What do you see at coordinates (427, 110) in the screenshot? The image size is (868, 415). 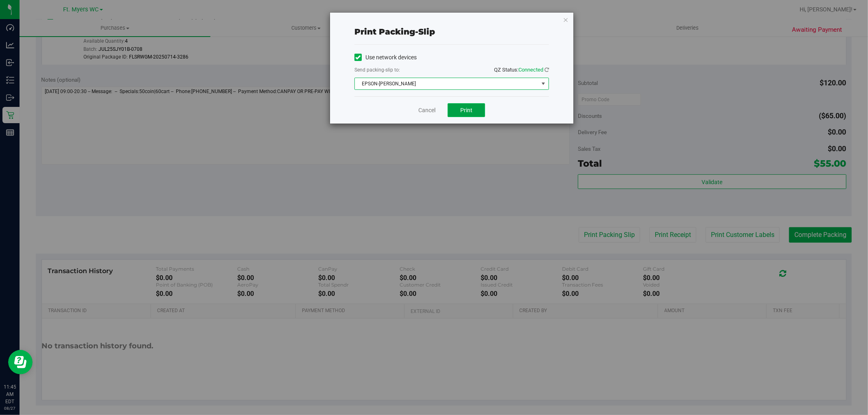 I see `a: Cancel` at bounding box center [427, 110].